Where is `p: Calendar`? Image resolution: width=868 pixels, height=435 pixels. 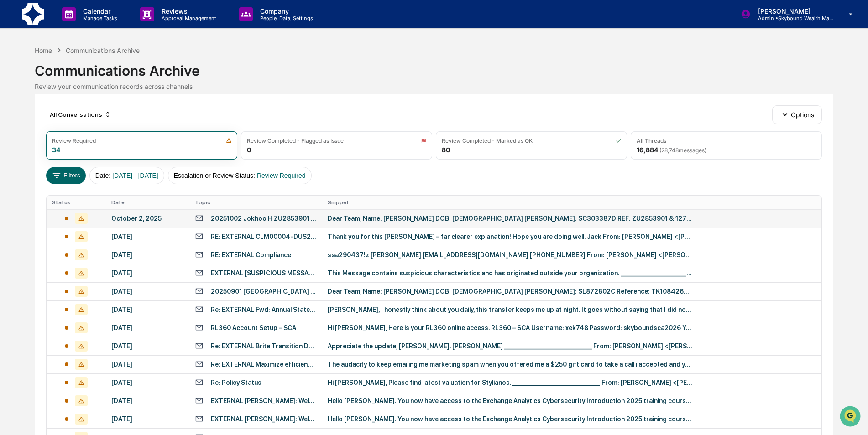 p: Calendar is located at coordinates (99, 11).